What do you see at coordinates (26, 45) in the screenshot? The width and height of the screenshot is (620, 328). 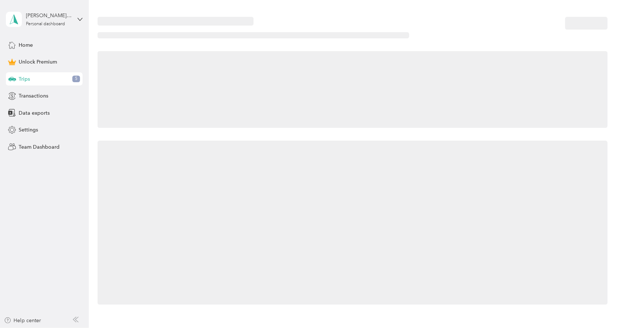 I see `span: Home` at bounding box center [26, 45].